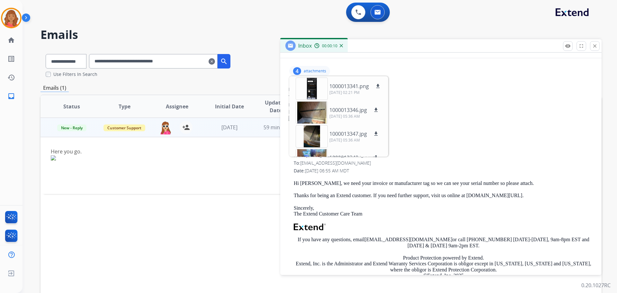 Image resolution: width=617 pixels, height=293 pixels. Describe the element at coordinates (230, 106) in the screenshot. I see `span: Initial Date` at that location.